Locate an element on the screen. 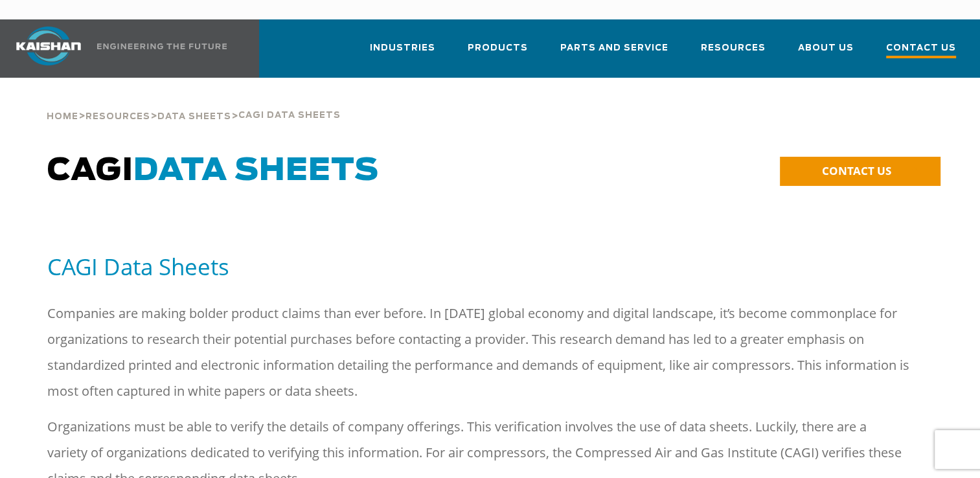  span: About Us is located at coordinates (826, 48).